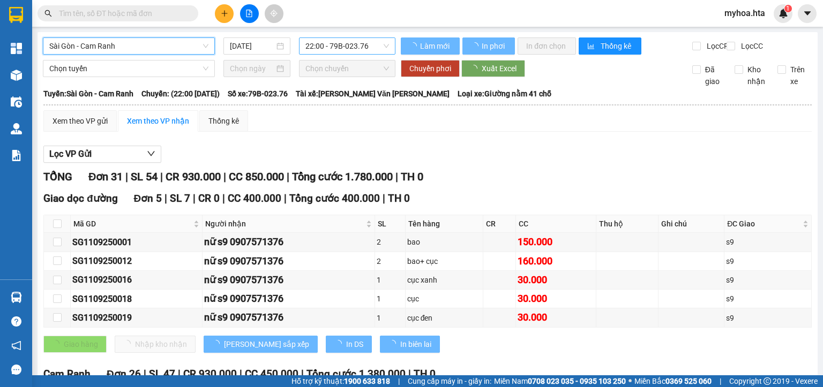 The image size is (823, 387). Describe the element at coordinates (155, 344) in the screenshot. I see `button: Nhập kho nhận` at that location.